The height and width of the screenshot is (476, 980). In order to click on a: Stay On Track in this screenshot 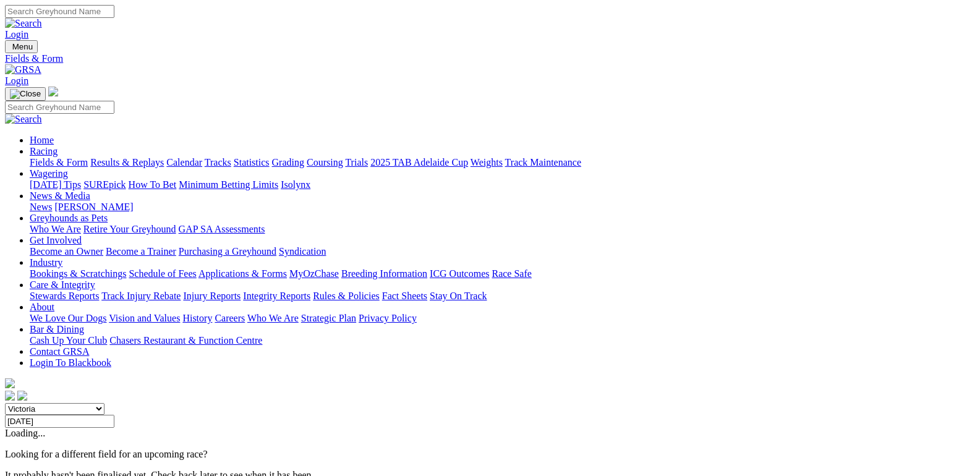, I will do `click(458, 295)`.